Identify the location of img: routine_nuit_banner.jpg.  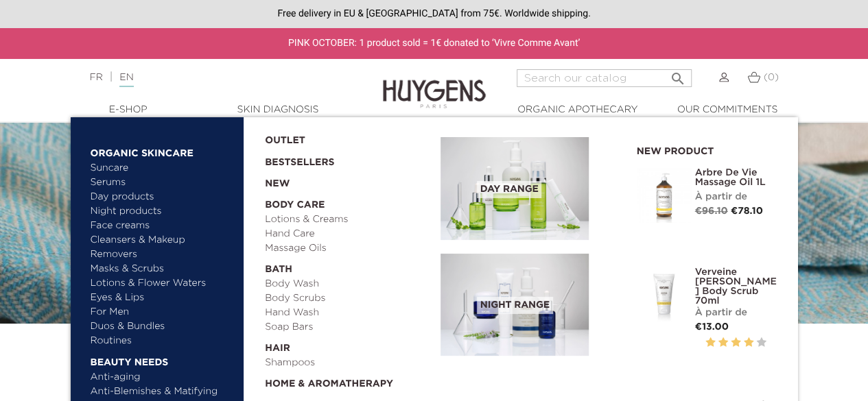
(515, 305).